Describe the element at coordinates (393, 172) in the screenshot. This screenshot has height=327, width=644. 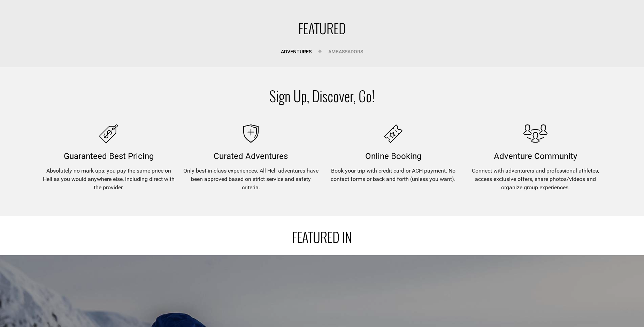
I see `span: Book your trip with credit card or ACH payment. No contact forms or back and forth (unless you wa...` at that location.